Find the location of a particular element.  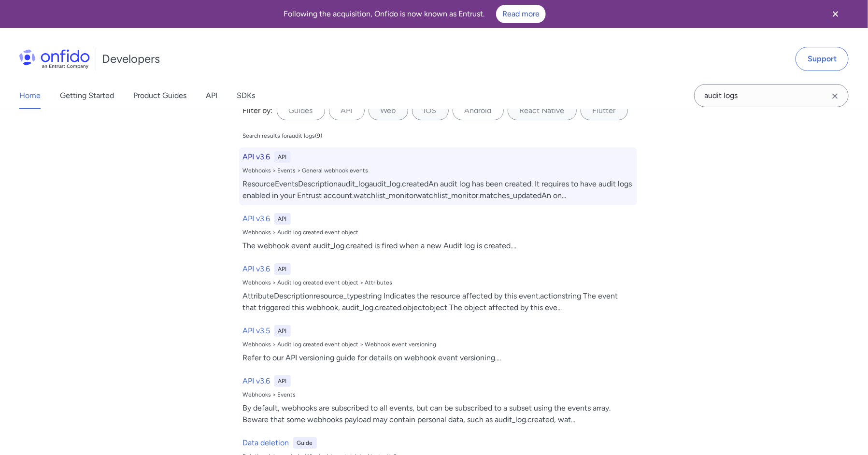

div: Refer to our API versioning guide for details on webhook event versioning. ... is located at coordinates (438, 358).